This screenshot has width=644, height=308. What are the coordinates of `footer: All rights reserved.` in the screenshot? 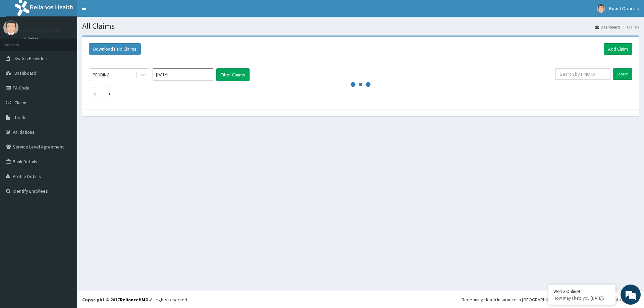 It's located at (361, 299).